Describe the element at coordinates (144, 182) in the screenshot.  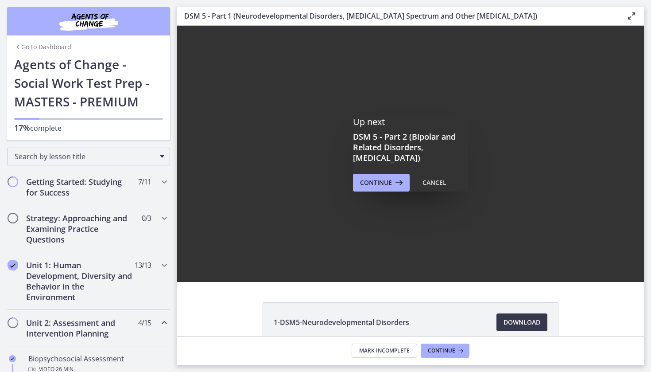
I see `span: 7 / 11` at that location.